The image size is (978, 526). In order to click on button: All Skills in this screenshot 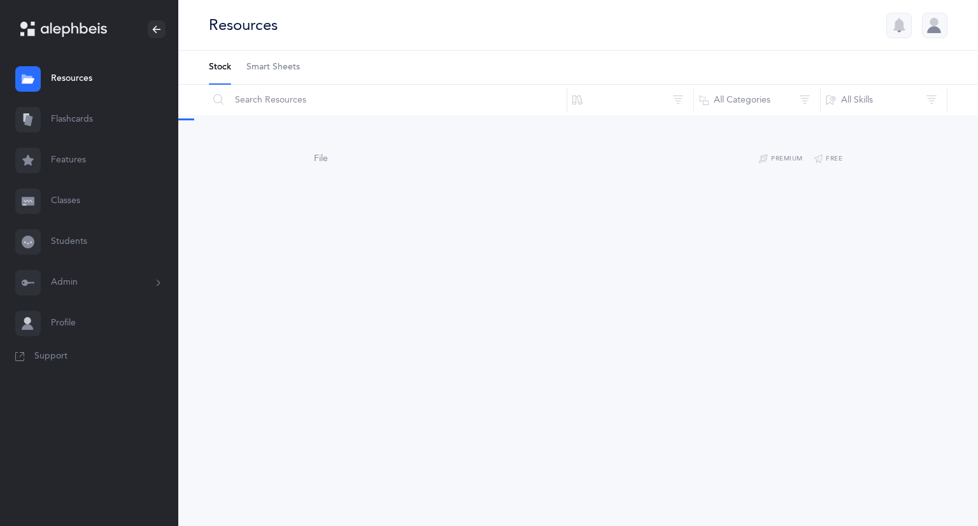, I will do `click(884, 100)`.